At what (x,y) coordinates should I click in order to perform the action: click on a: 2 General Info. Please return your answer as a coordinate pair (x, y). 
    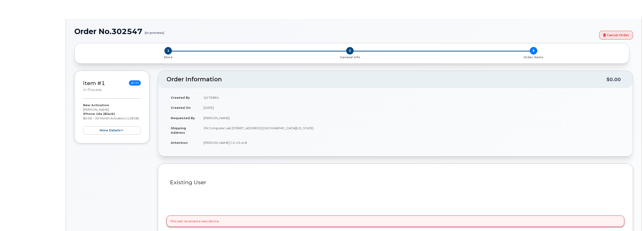
    Looking at the image, I should click on (350, 57).